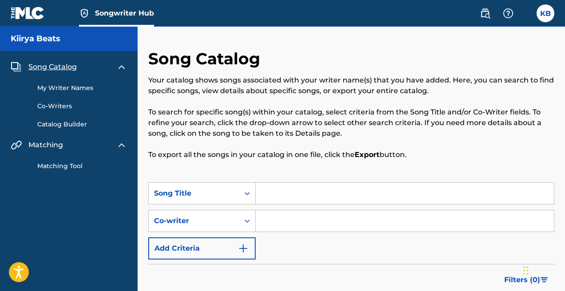 This screenshot has width=565, height=291. What do you see at coordinates (351, 155) in the screenshot?
I see `p: To export all the songs in your catalog in one file, click the button.` at bounding box center [351, 155].